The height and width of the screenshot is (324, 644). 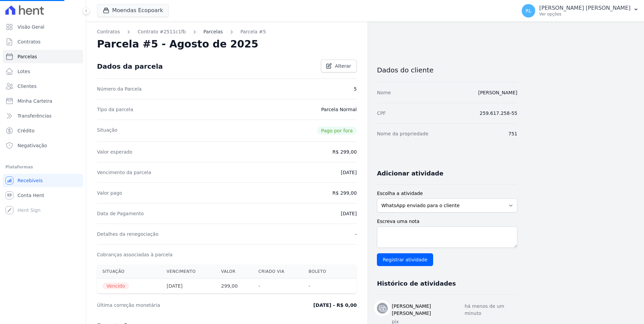 What do you see at coordinates (343, 66) in the screenshot?
I see `span: Alterar` at bounding box center [343, 66].